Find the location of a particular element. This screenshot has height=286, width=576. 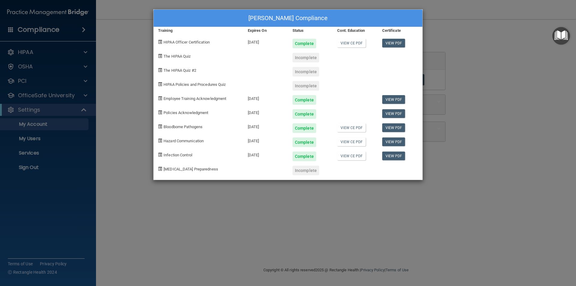

span: Infection Control is located at coordinates (178, 155).